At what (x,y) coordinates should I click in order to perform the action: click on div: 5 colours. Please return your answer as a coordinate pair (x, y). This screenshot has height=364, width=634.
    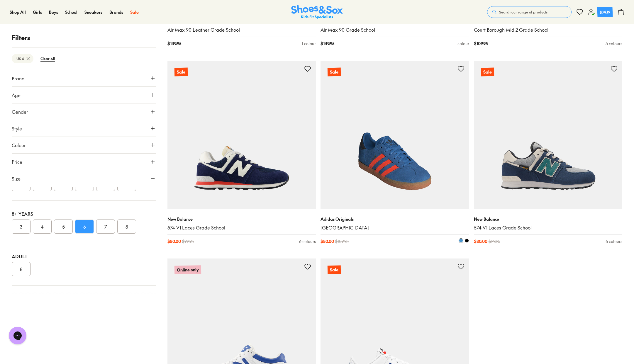
    Looking at the image, I should click on (614, 44).